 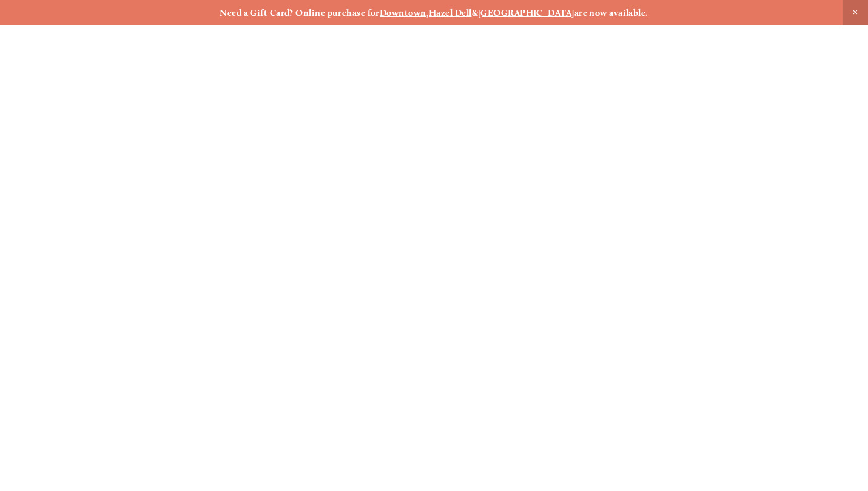 What do you see at coordinates (403, 12) in the screenshot?
I see `a: Downtown` at bounding box center [403, 12].